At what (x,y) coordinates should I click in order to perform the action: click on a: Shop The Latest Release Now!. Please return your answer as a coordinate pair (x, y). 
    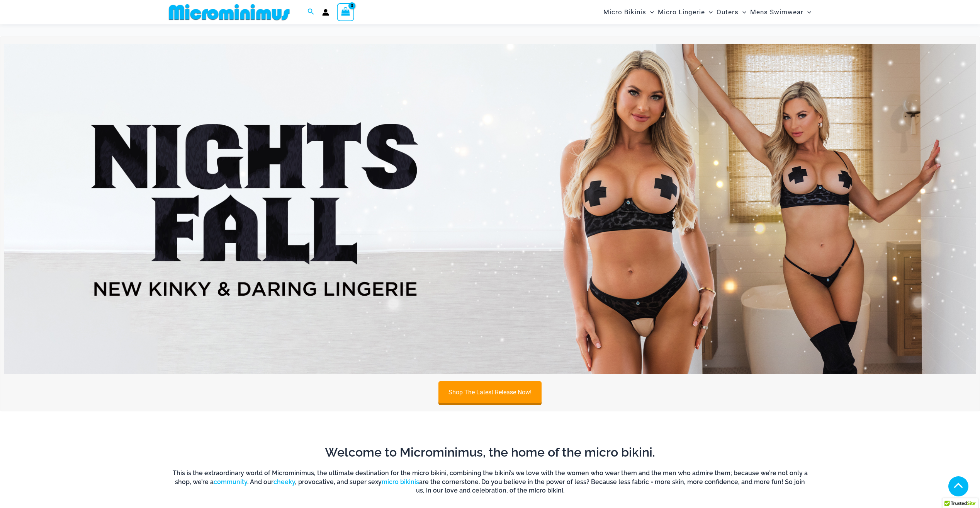
    Looking at the image, I should click on (490, 392).